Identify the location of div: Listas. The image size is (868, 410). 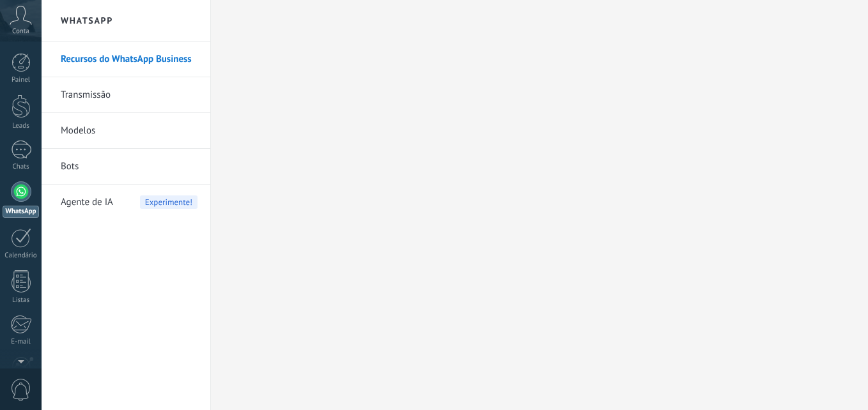
(21, 300).